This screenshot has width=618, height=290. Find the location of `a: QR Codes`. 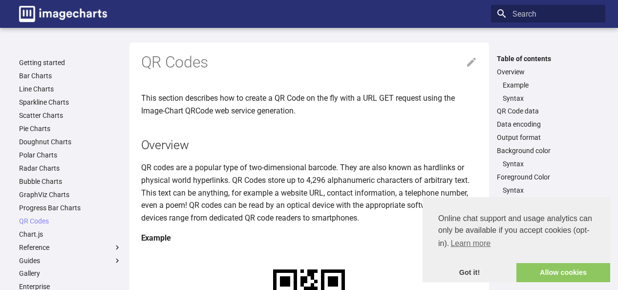

a: QR Codes is located at coordinates (70, 221).